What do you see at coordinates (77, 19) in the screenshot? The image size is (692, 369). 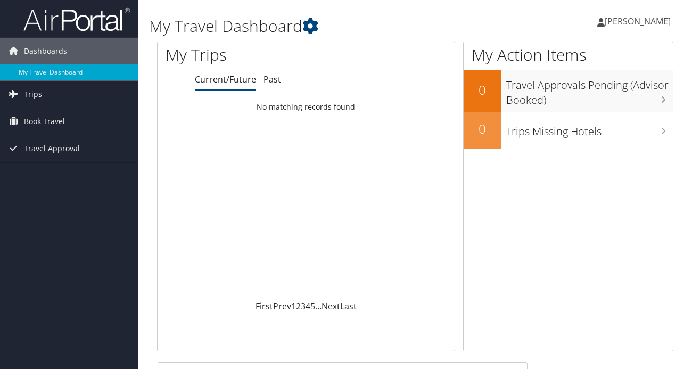 I see `img: airportal-logo.png` at bounding box center [77, 19].